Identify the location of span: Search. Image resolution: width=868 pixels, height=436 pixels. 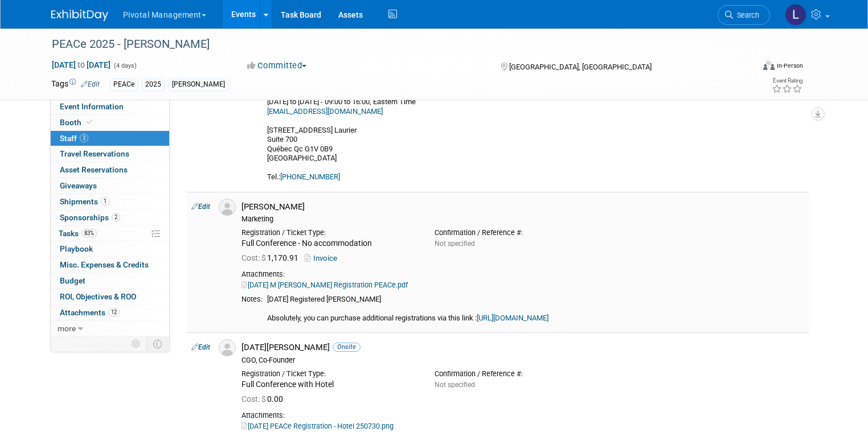
(746, 15).